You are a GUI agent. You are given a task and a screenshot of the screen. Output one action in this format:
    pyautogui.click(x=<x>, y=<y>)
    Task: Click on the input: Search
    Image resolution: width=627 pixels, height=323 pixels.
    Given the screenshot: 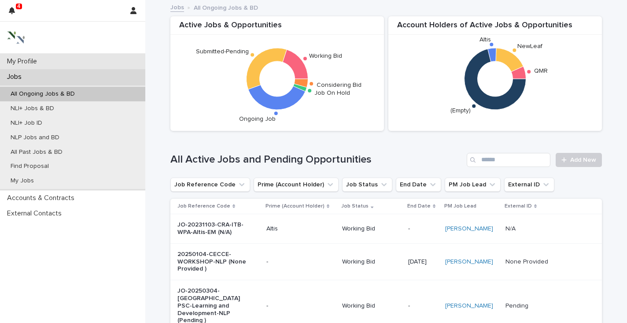 What is the action you would take?
    pyautogui.click(x=509, y=160)
    